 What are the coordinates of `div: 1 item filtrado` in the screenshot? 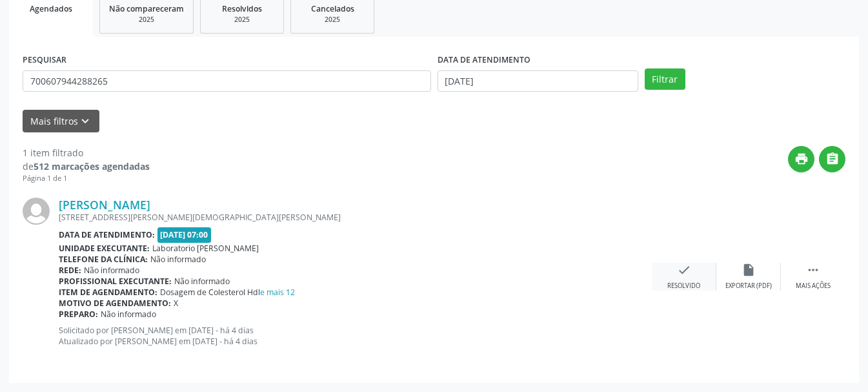 It's located at (86, 153).